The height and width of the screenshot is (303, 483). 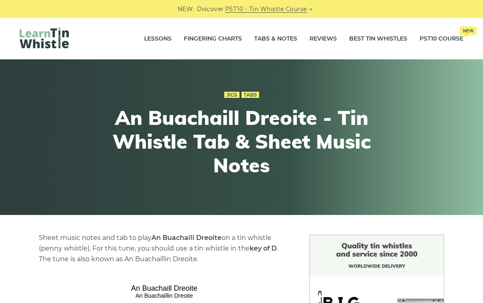 What do you see at coordinates (158, 39) in the screenshot?
I see `a: Lessons` at bounding box center [158, 39].